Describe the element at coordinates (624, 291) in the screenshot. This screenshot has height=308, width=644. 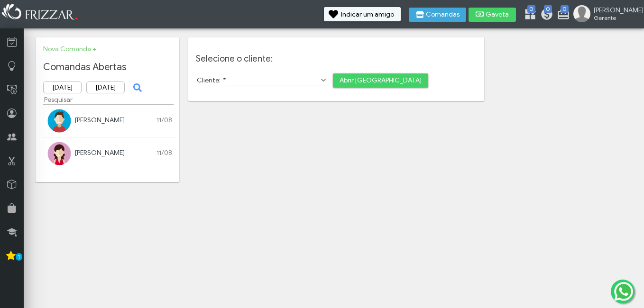
I see `img: whatsapp.png` at that location.